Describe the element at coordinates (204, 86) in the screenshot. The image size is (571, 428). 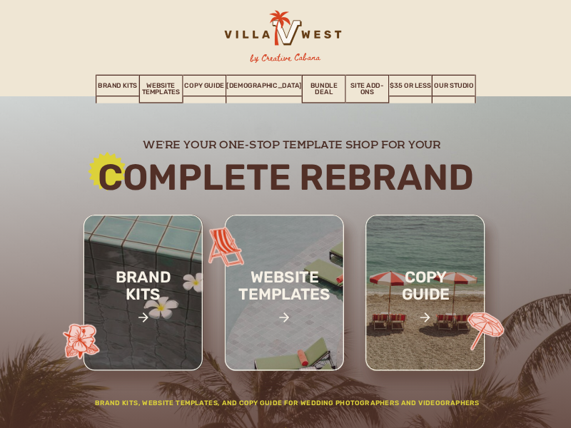
I see `a: Copy Guide` at that location.